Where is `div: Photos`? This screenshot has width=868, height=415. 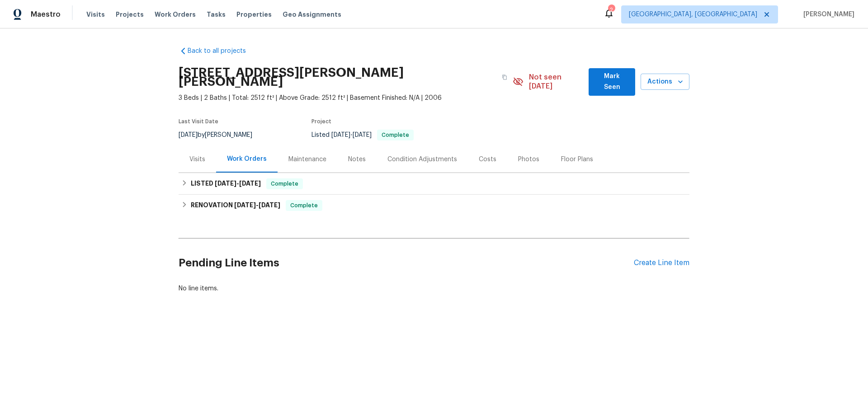 div: Photos is located at coordinates (528, 159).